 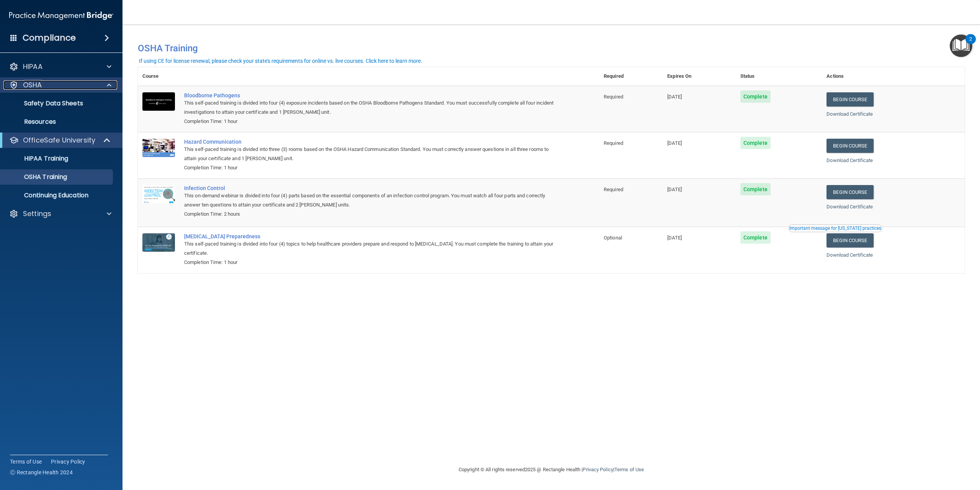 I want to click on button: Open Resource Center, 2 new notifications, so click(x=961, y=46).